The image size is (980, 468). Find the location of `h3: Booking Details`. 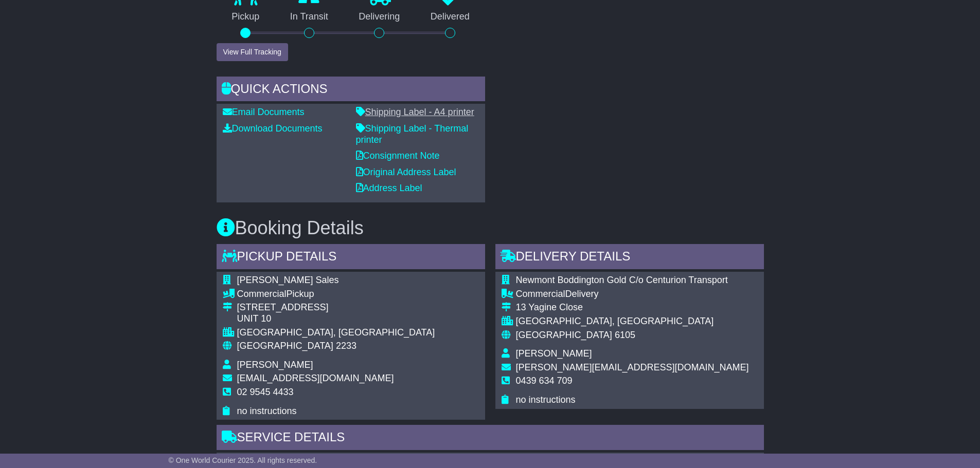

h3: Booking Details is located at coordinates (490, 228).